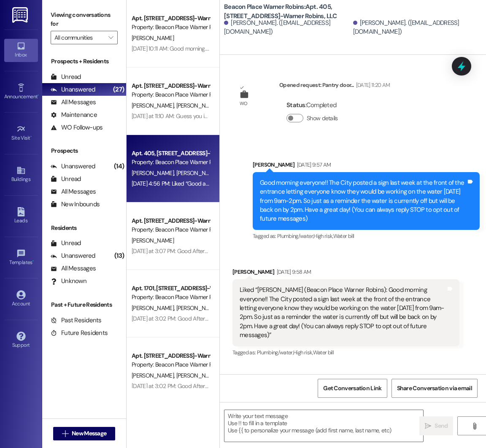 The image size is (486, 448). I want to click on div: WO Follow-ups, so click(76, 128).